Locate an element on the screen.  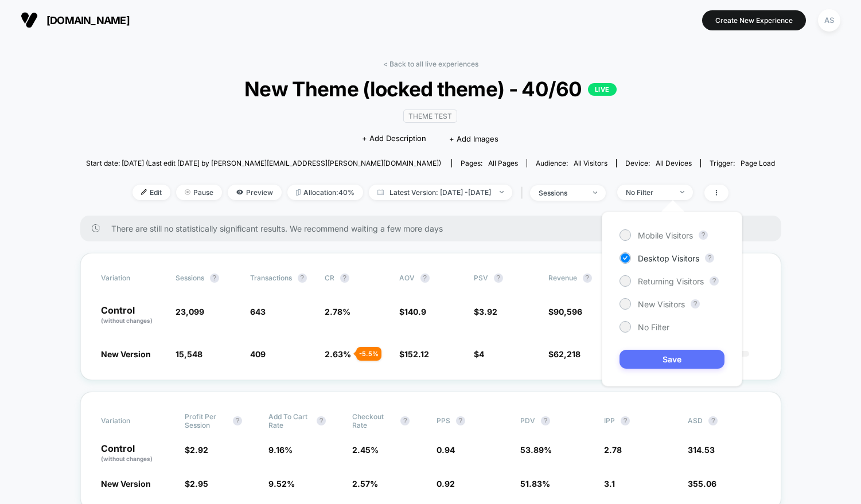
div: AS is located at coordinates (829, 20).